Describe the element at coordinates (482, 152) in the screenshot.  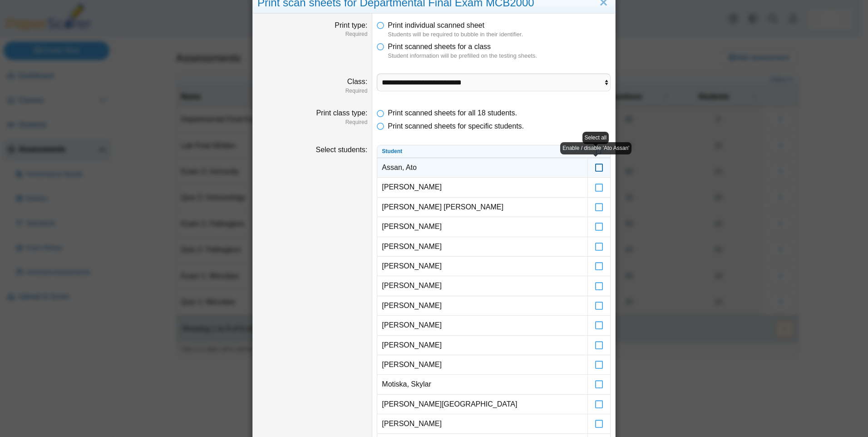
I see `th: Student` at that location.